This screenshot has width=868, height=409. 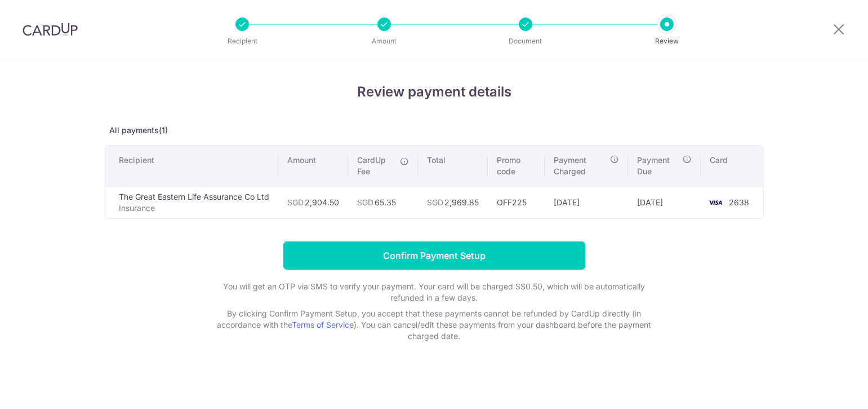 What do you see at coordinates (453, 166) in the screenshot?
I see `th: Total` at bounding box center [453, 166].